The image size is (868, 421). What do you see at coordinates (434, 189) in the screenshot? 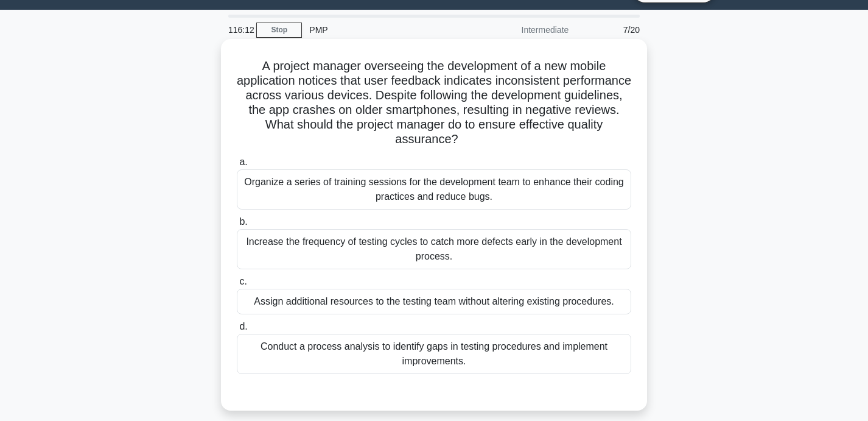
I see `div: Organize a series of training sessions for the development team to enhance their coding practices...` at bounding box center [434, 189].